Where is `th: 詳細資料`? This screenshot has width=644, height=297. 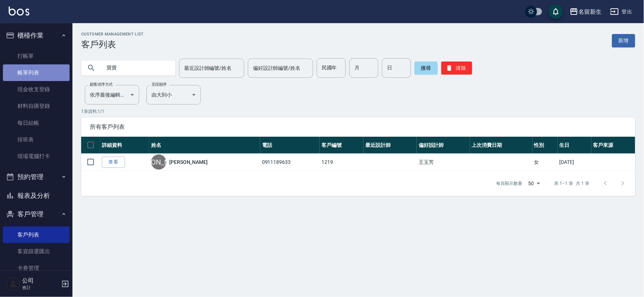 th: 詳細資料 is located at coordinates (125, 145).